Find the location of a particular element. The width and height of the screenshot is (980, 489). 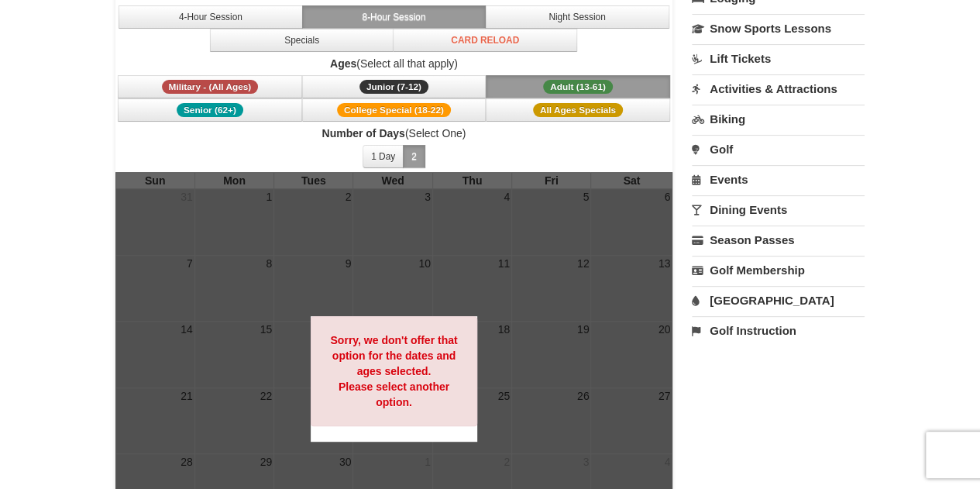

span: Junior (7-12) is located at coordinates (393, 87).